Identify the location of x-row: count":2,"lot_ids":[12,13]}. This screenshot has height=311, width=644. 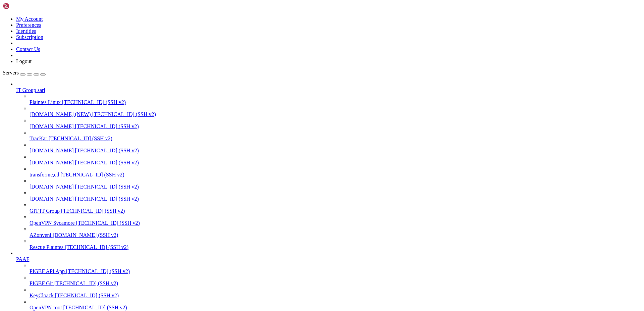
(317, 95).